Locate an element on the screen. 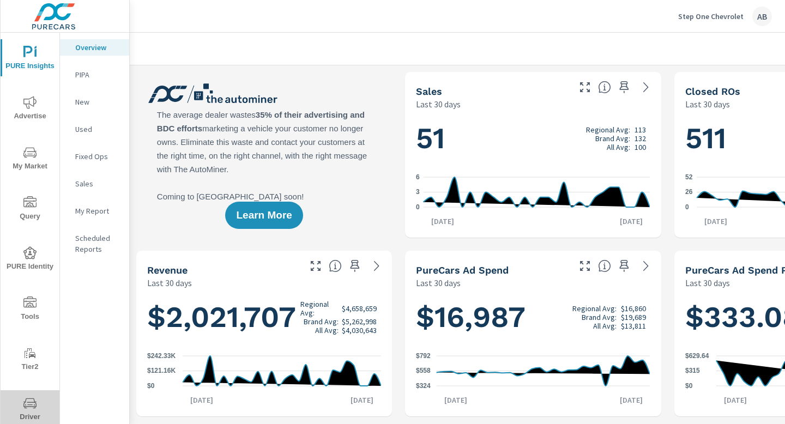 This screenshot has width=785, height=424. div: PIPA is located at coordinates (94, 75).